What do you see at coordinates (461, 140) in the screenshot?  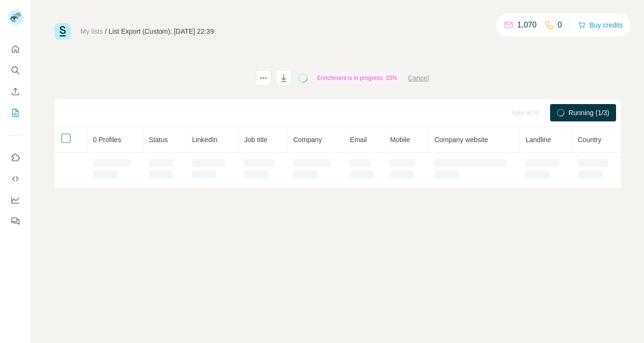 I see `span: Company website` at bounding box center [461, 140].